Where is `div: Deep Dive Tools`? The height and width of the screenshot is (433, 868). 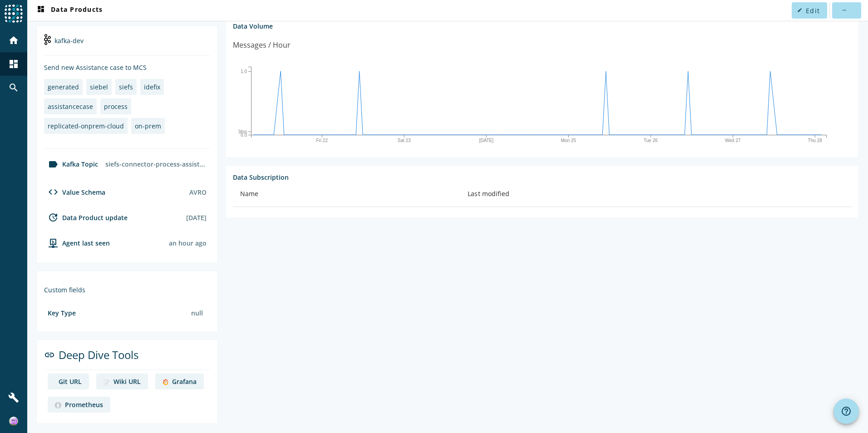
div: Deep Dive Tools is located at coordinates (127, 359).